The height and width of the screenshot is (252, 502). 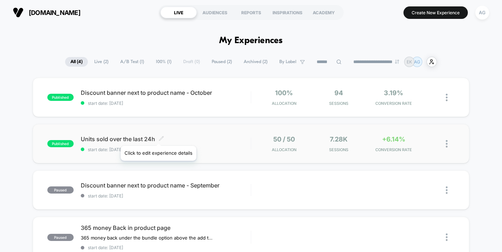 I want to click on span: Discount banner next to product name - September, so click(x=166, y=185).